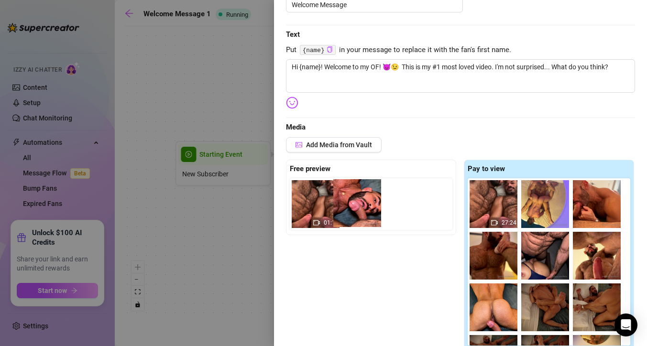  I want to click on code: {name}, so click(318, 50).